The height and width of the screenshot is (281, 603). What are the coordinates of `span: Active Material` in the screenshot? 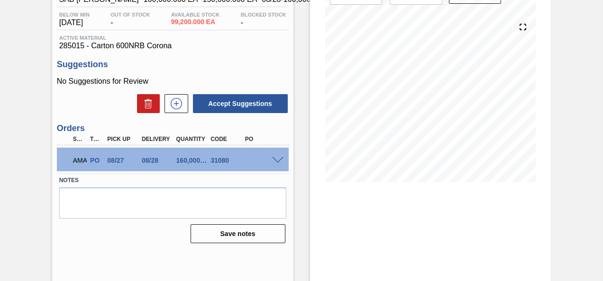 It's located at (172, 38).